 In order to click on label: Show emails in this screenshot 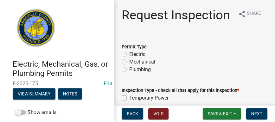, I will do `click(36, 113)`.